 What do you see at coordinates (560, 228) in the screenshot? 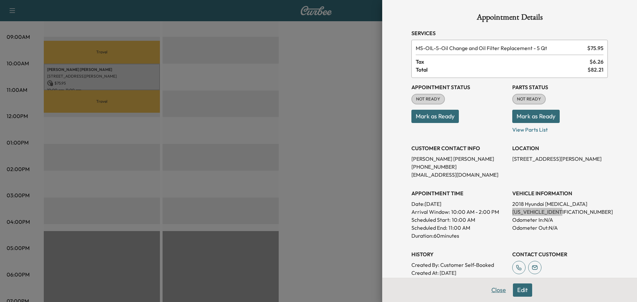
I see `p: Odometer Out: N/A` at bounding box center [560, 228].